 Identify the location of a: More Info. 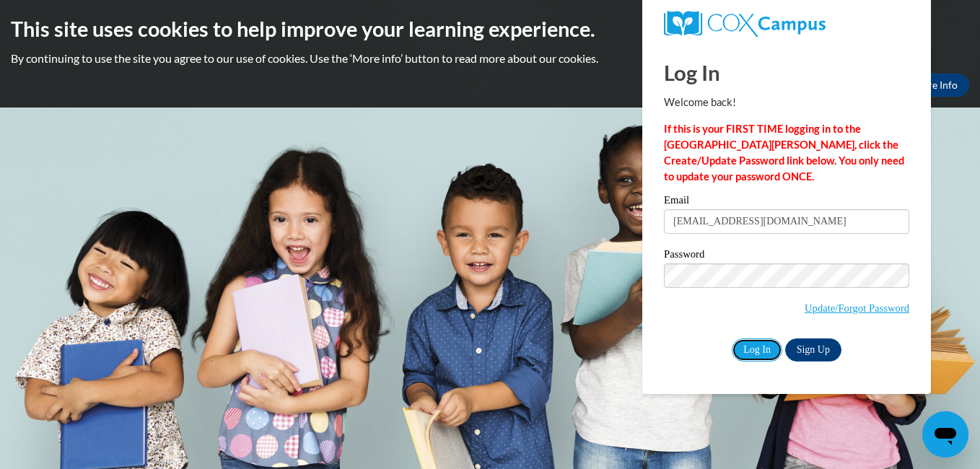
(935, 85).